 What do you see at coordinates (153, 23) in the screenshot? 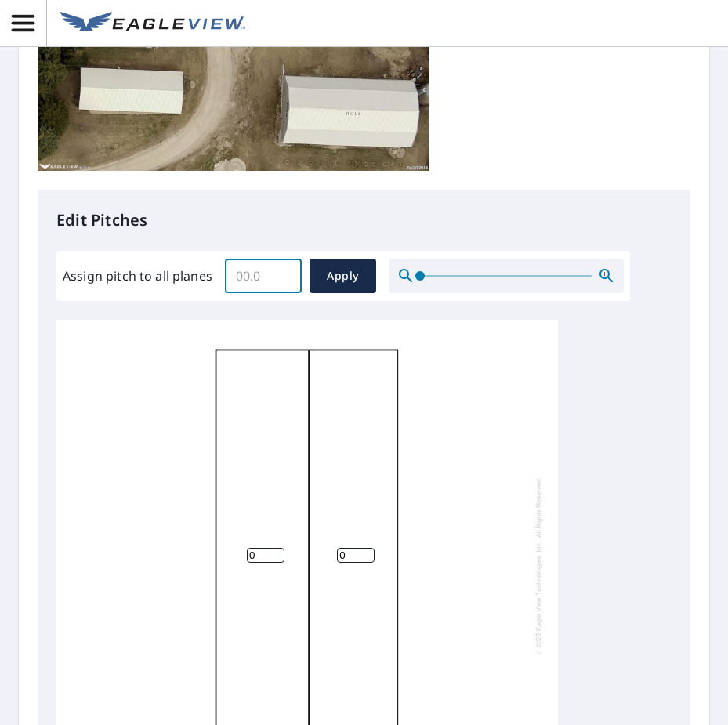
I see `img: EV Logo` at bounding box center [153, 23].